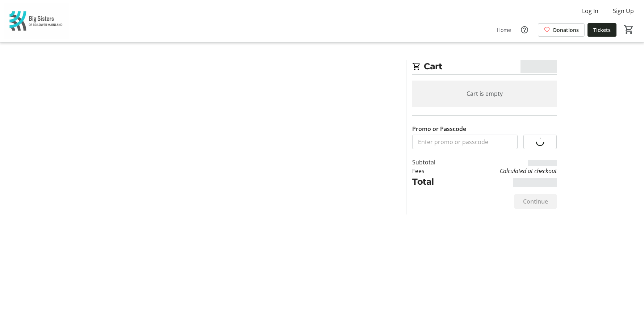 This screenshot has width=644, height=315. Describe the element at coordinates (504, 30) in the screenshot. I see `a: Home` at that location.